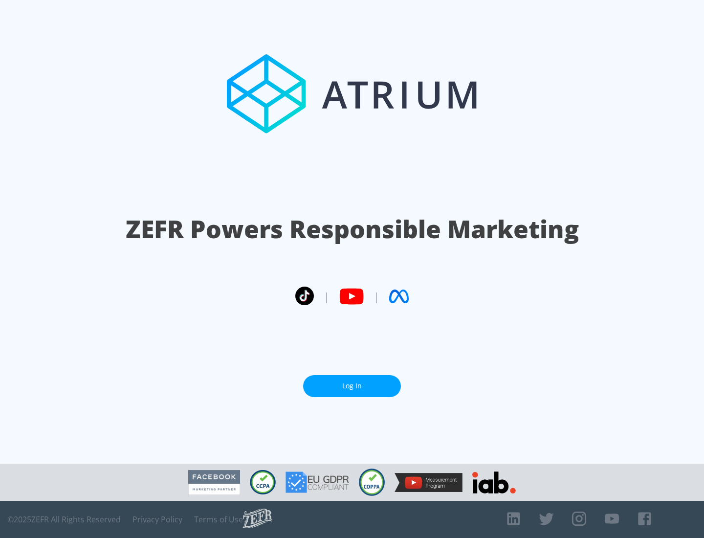  What do you see at coordinates (372, 482) in the screenshot?
I see `img: COPPA Compliant` at bounding box center [372, 482].